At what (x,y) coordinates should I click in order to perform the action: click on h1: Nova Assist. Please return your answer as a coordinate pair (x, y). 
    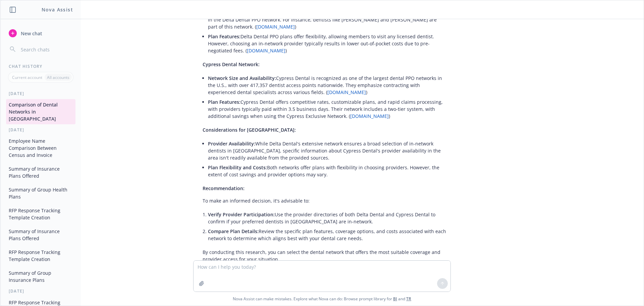
    Looking at the image, I should click on (57, 10).